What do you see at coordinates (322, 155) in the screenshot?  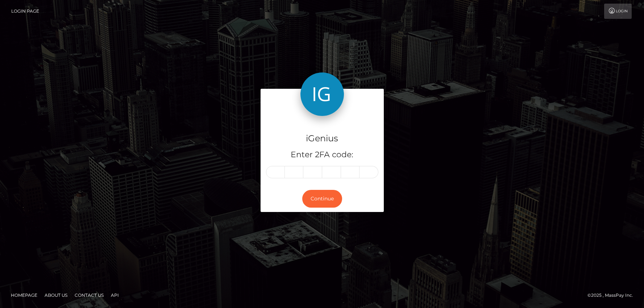 I see `h5: Enter 2FA code:` at bounding box center [322, 155].